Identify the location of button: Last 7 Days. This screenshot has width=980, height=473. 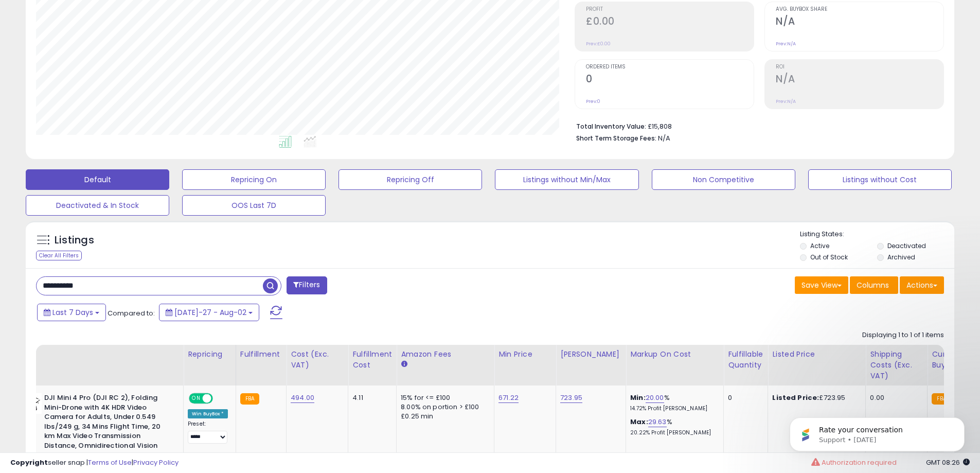
(72, 313).